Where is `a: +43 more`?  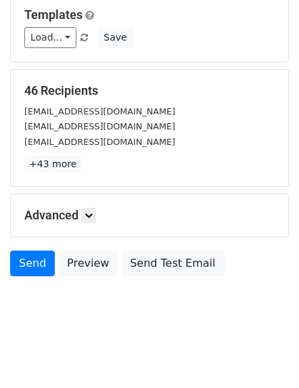 a: +43 more is located at coordinates (53, 164).